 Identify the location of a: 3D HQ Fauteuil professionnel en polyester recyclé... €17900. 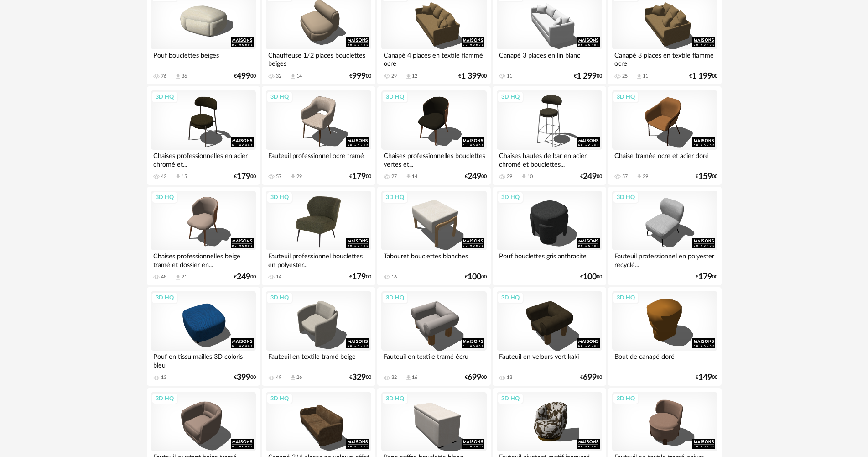
(664, 236).